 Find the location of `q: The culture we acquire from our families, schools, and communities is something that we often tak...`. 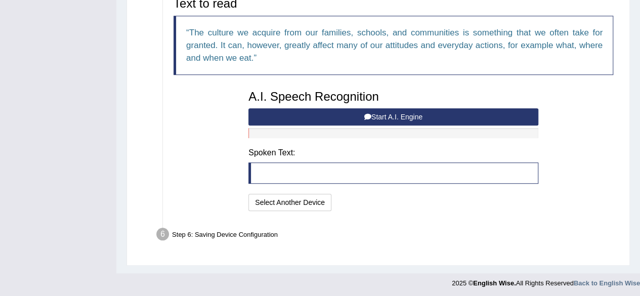

q: The culture we acquire from our families, schools, and communities is something that we often tak... is located at coordinates (394, 45).